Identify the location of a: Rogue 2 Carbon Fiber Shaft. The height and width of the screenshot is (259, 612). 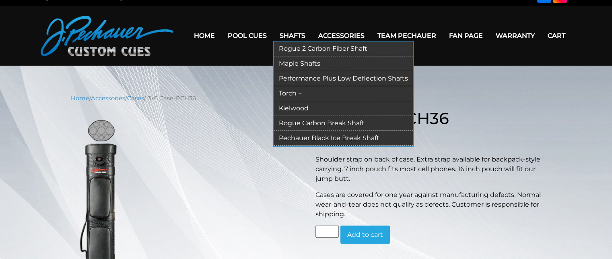
(343, 49).